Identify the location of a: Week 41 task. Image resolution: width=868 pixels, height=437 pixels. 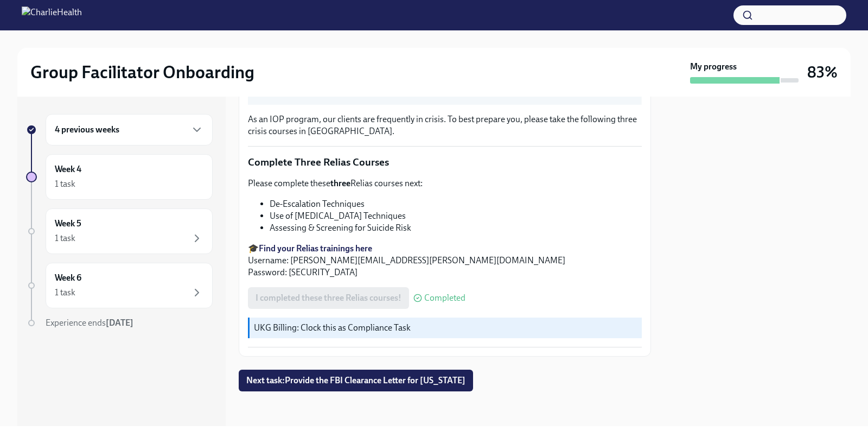
(120, 177).